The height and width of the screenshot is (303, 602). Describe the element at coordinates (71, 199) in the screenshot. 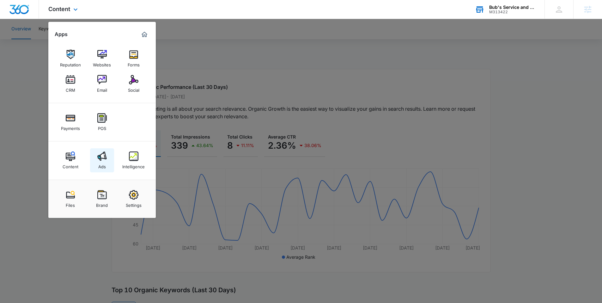

I see `a: Files` at that location.